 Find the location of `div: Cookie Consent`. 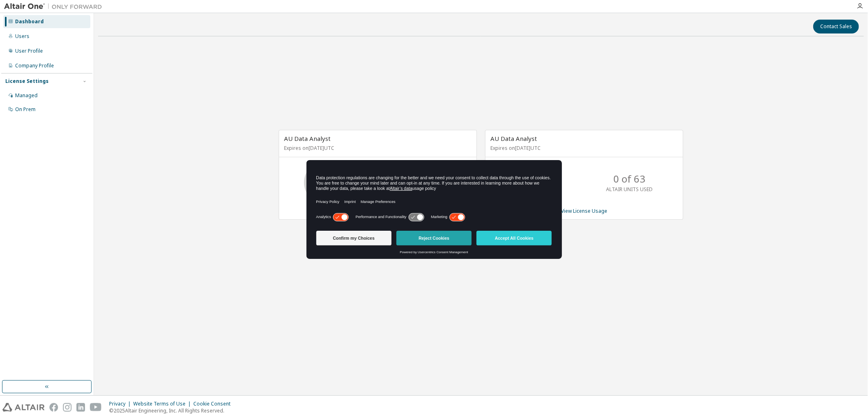

div: Cookie Consent is located at coordinates (214, 404).